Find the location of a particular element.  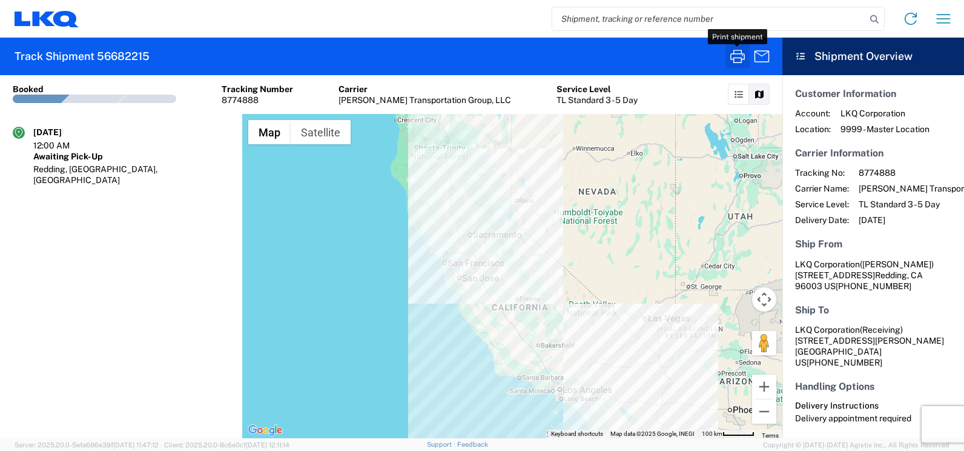

div: Awaiting Pick-Up is located at coordinates (131, 156).